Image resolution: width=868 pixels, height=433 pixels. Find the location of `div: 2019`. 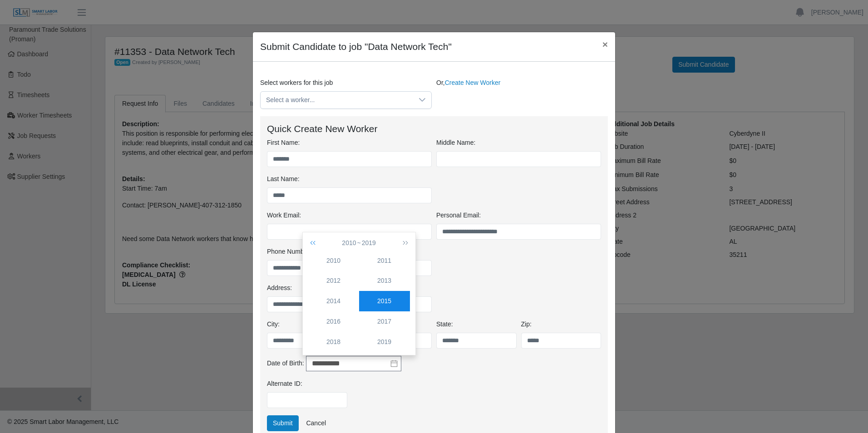

div: 2019 is located at coordinates (384, 341).